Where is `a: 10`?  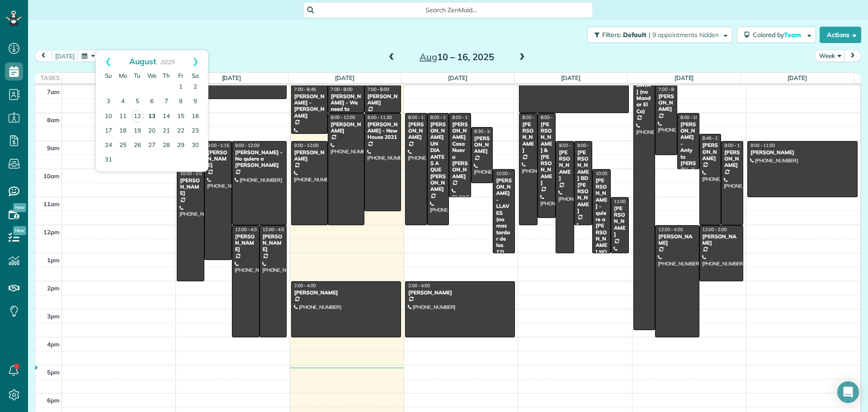
a: 10 is located at coordinates (108, 117).